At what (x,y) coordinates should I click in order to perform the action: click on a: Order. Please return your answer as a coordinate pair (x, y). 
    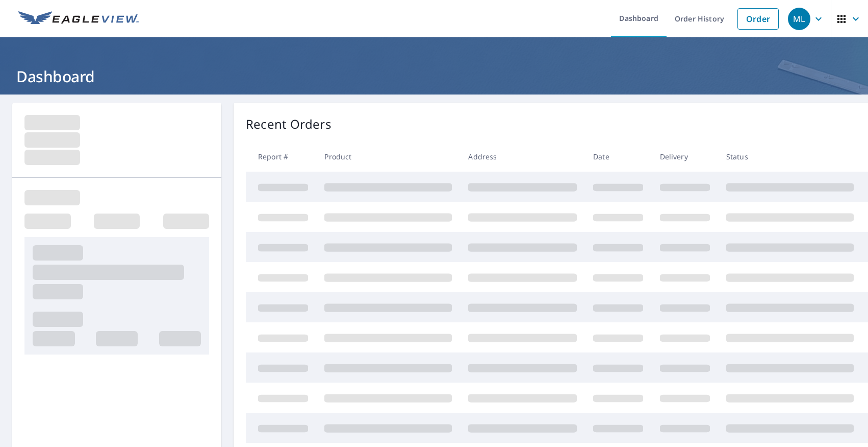
    Looking at the image, I should click on (758, 19).